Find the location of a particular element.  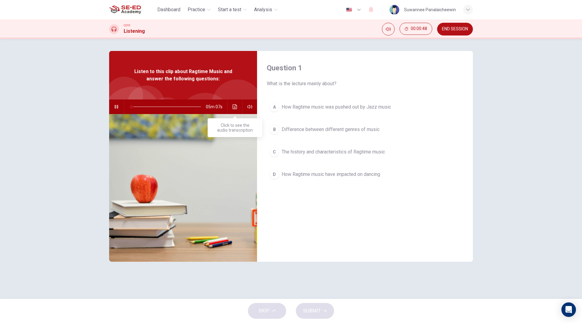

span: Analysis is located at coordinates (263, 10).